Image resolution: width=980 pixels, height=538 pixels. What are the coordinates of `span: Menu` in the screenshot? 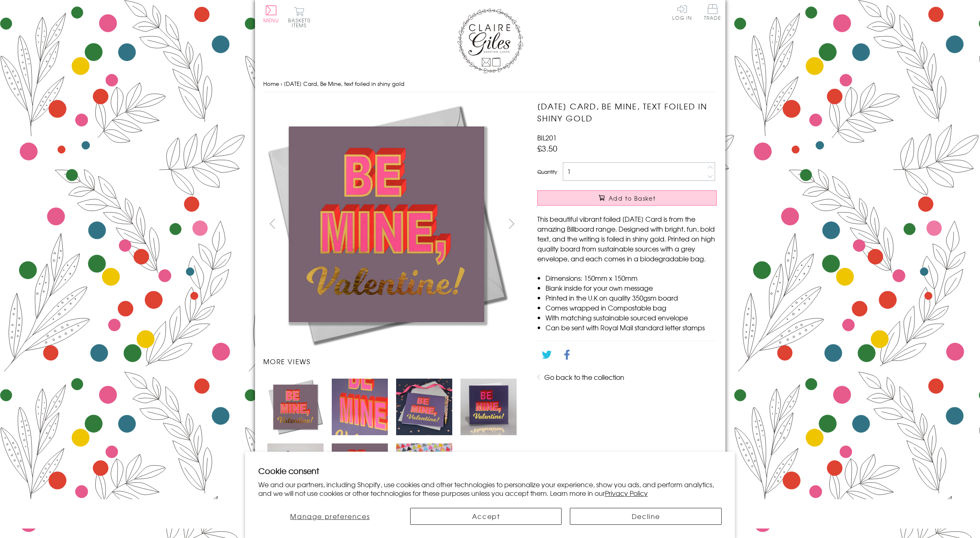 It's located at (271, 20).